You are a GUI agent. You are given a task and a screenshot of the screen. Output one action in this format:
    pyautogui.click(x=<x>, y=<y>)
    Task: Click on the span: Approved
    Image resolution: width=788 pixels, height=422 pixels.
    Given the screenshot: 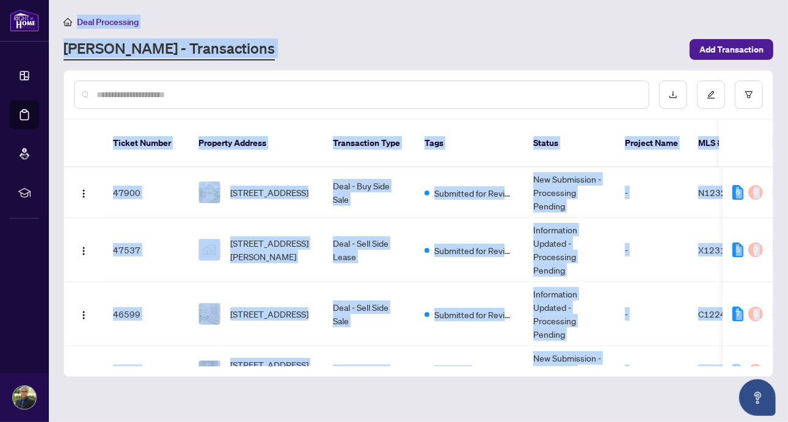 What is the action you would take?
    pyautogui.click(x=453, y=372)
    